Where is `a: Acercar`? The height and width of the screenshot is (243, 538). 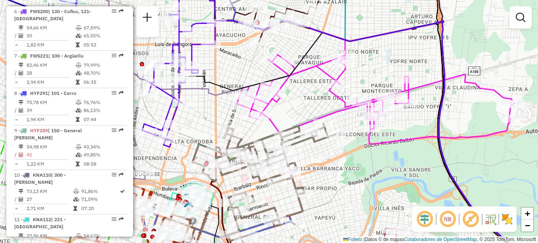
a: Acercar is located at coordinates (528, 213).